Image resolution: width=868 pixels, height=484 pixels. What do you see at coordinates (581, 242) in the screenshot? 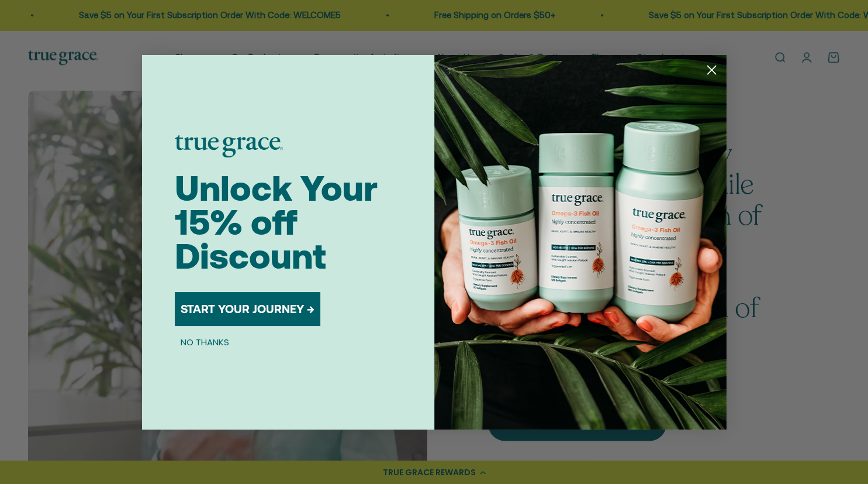
I see `img: 098727d5-50f8-4f9b-9554-844bb8da1403.jpeg` at bounding box center [581, 242].